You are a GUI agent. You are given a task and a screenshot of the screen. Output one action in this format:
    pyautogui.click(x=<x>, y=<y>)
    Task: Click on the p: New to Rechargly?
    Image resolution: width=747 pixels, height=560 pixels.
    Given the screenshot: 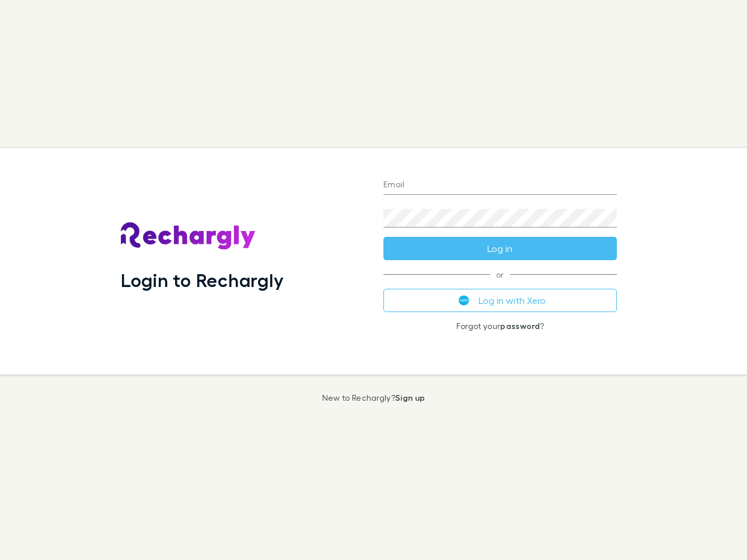 What is the action you would take?
    pyautogui.click(x=374, y=398)
    